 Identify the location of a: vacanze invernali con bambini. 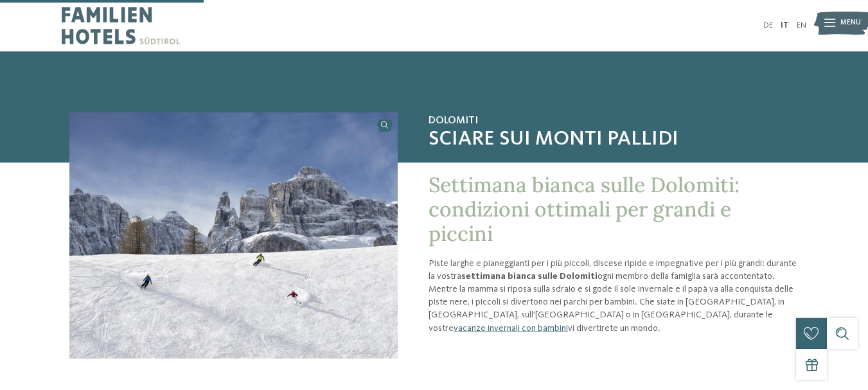
(511, 328).